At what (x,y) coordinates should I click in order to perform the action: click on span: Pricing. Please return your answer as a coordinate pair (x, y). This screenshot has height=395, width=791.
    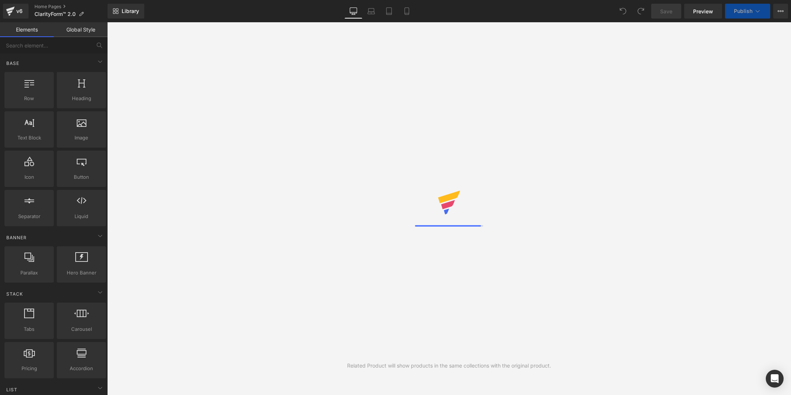
    Looking at the image, I should click on (29, 368).